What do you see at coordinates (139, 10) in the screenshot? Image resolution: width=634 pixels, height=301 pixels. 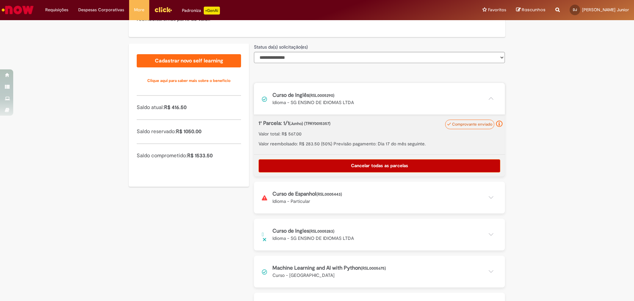 I see `span: More` at bounding box center [139, 10].